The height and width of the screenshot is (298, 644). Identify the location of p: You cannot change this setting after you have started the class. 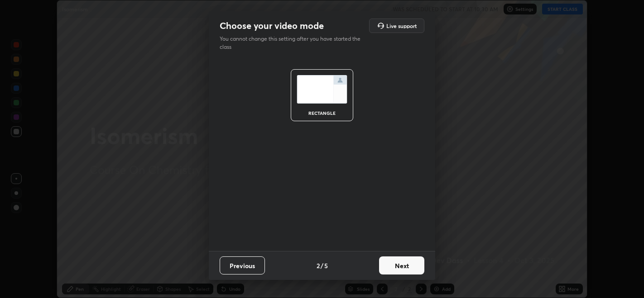
(293, 43).